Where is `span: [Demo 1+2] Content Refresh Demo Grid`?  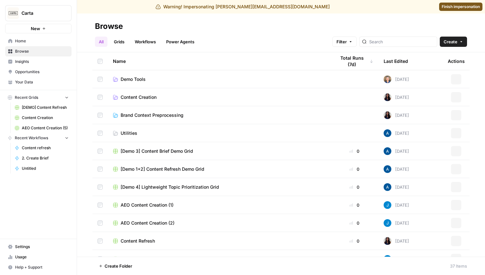
span: [Demo 1+2] Content Refresh Demo Grid is located at coordinates (162, 169).